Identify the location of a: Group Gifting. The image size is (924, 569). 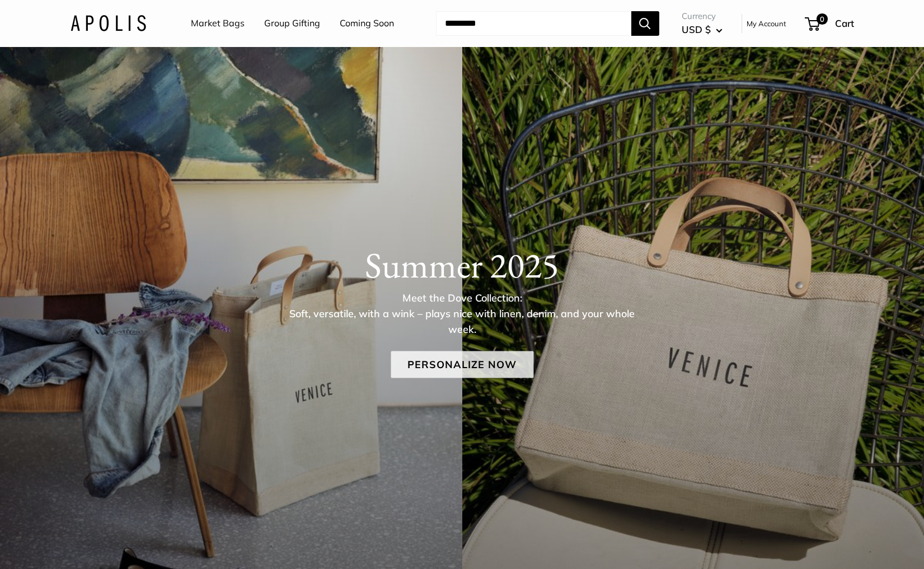
(292, 24).